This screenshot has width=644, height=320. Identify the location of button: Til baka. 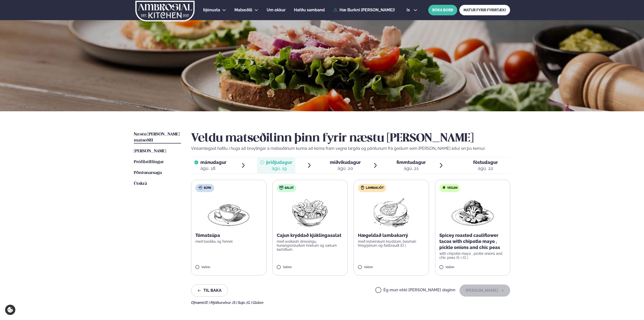
(209, 291).